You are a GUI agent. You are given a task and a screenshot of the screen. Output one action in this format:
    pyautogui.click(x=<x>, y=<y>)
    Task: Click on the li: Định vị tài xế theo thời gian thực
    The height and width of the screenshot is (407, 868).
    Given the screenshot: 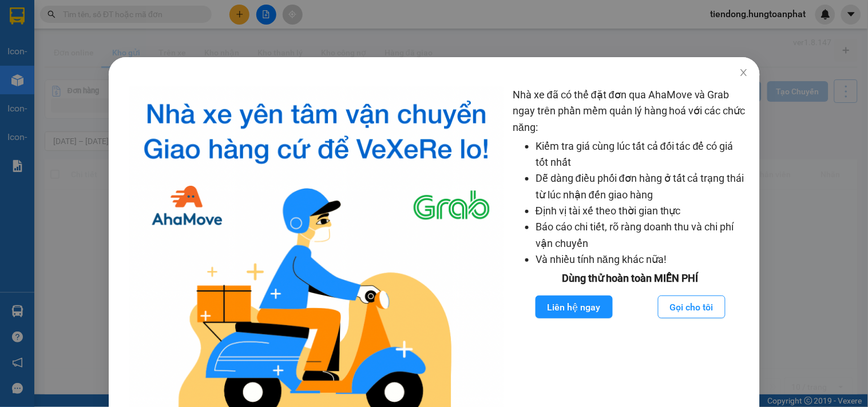 What is the action you would take?
    pyautogui.click(x=642, y=211)
    